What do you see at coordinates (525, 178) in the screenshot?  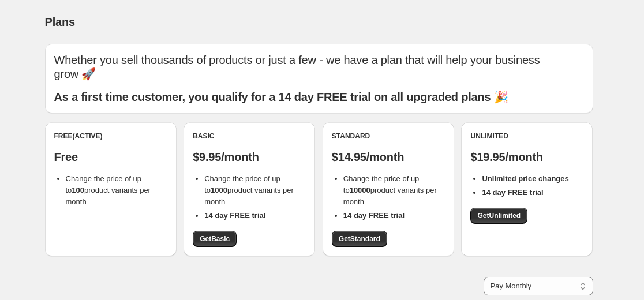 I see `b: Unlimited price changes` at bounding box center [525, 178].